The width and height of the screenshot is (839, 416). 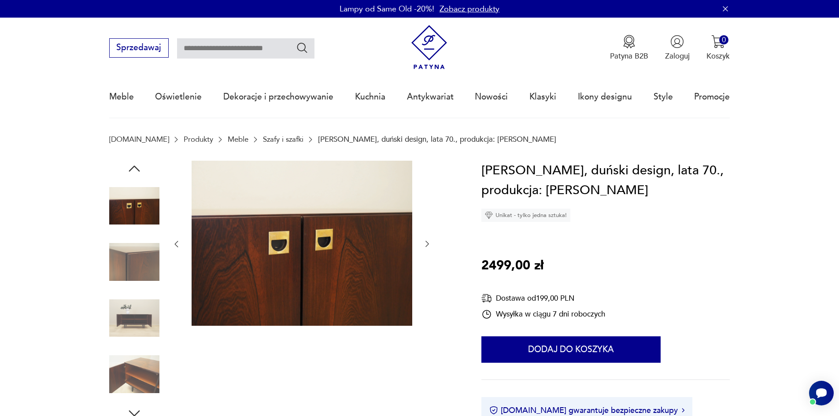 I want to click on a: Oświetlenie, so click(x=178, y=97).